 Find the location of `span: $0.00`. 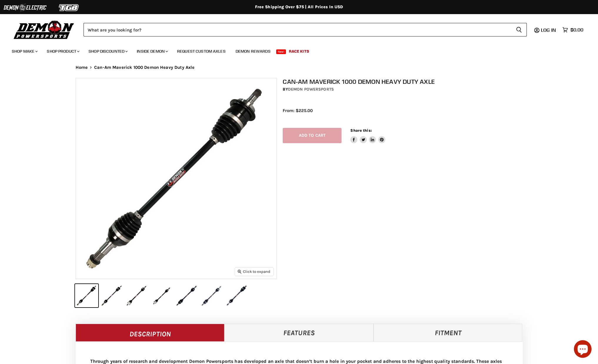

span: $0.00 is located at coordinates (577, 29).